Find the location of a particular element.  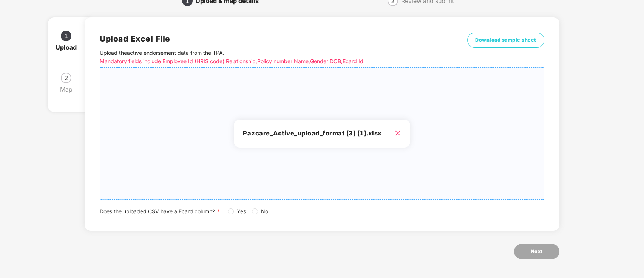

div: Does the uploaded CSV have a Ecard column? is located at coordinates (322, 211).